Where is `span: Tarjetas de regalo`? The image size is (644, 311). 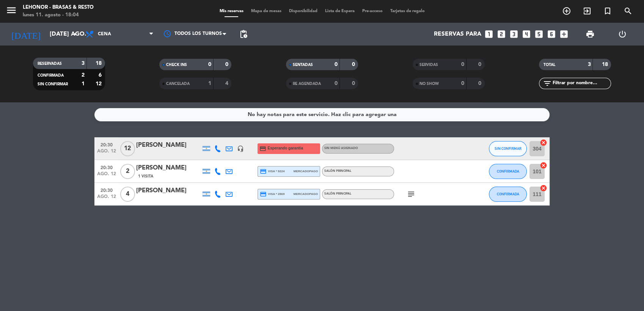 span: Tarjetas de regalo is located at coordinates (407, 11).